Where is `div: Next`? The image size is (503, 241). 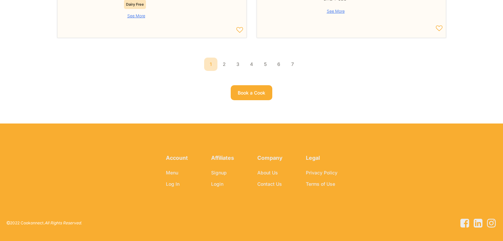
div: Next is located at coordinates (466, 64).